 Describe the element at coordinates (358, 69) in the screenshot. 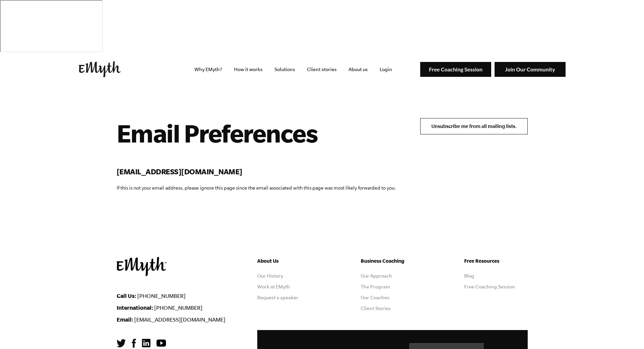

I see `a: About us` at that location.